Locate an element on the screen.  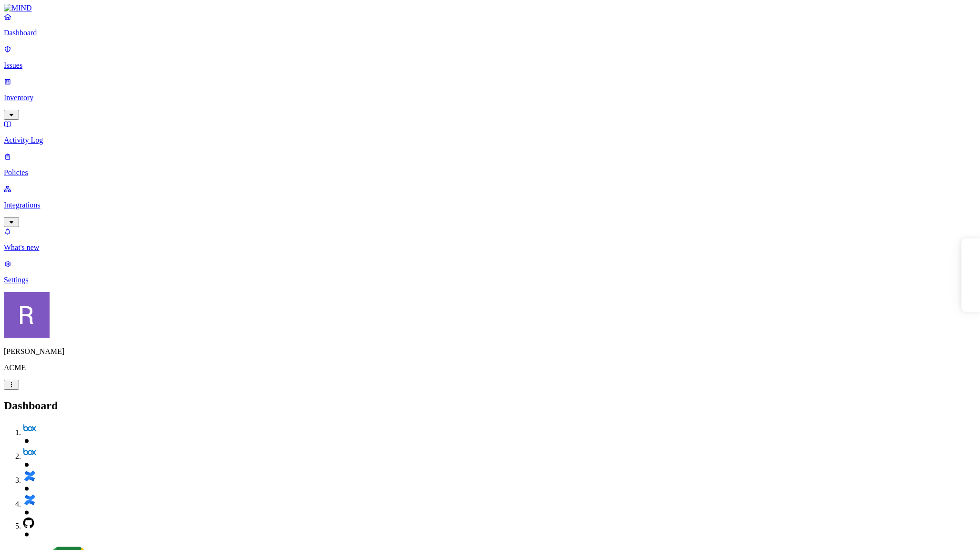
a: Inventory is located at coordinates (490, 98).